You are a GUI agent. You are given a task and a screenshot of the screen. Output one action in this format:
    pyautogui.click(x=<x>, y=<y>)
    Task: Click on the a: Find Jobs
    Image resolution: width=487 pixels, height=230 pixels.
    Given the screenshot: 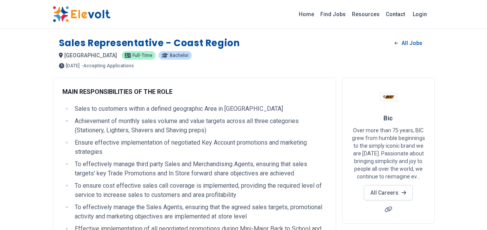 What is the action you would take?
    pyautogui.click(x=333, y=14)
    